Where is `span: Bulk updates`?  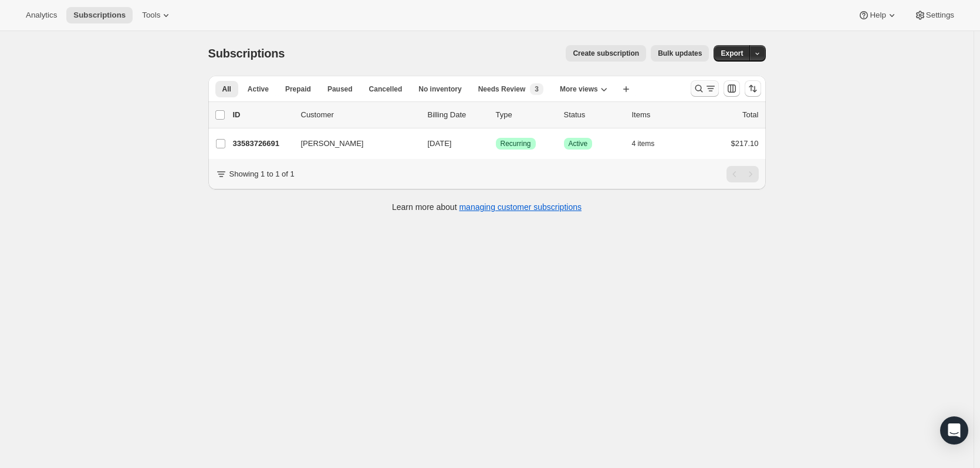
span: Bulk updates is located at coordinates (680, 54).